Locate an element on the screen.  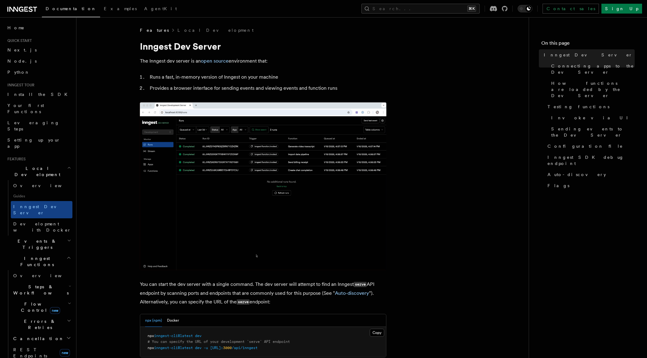
span: /api/inngest is located at coordinates (245, 348).